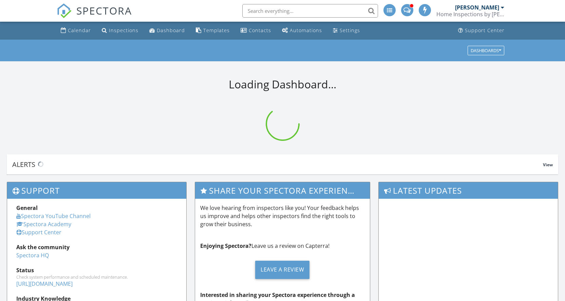  Describe the element at coordinates (305, 30) in the screenshot. I see `div: Automations` at that location.